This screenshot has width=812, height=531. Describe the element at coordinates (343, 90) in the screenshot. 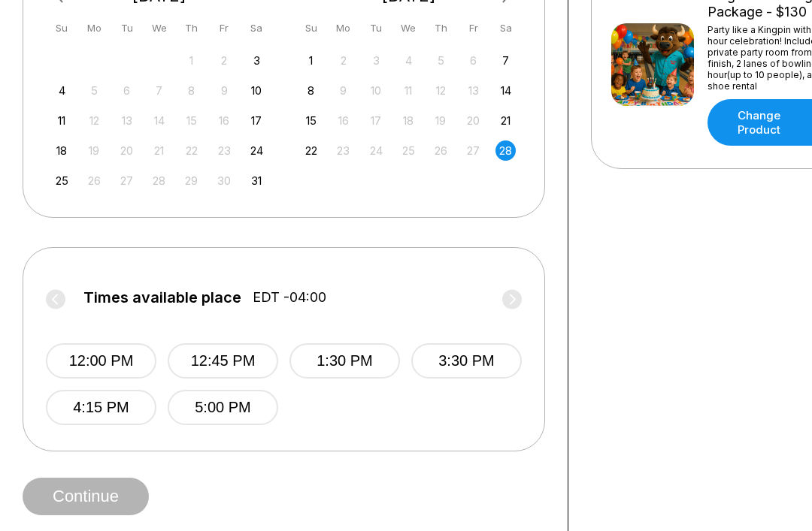

I see `div: Not available Monday, February 9th, 2026` at that location.